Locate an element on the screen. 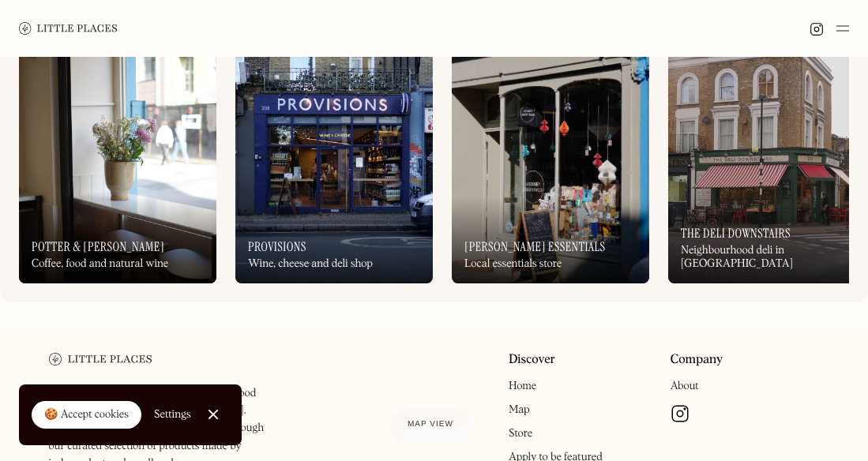 This screenshot has width=868, height=461. a: Close Cookie Popup is located at coordinates (213, 415).